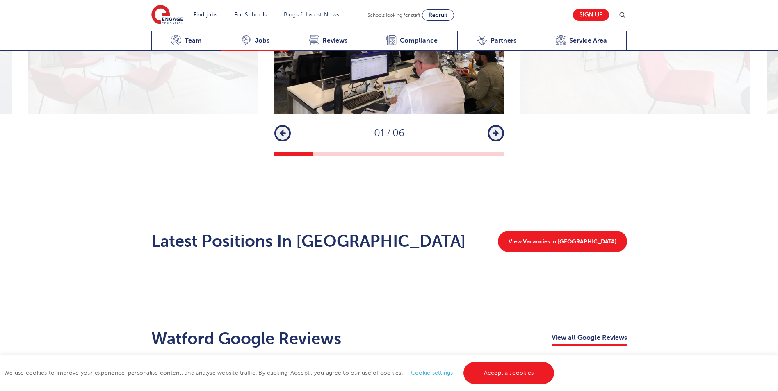 This screenshot has width=778, height=391. I want to click on a: Reviews, so click(328, 41).